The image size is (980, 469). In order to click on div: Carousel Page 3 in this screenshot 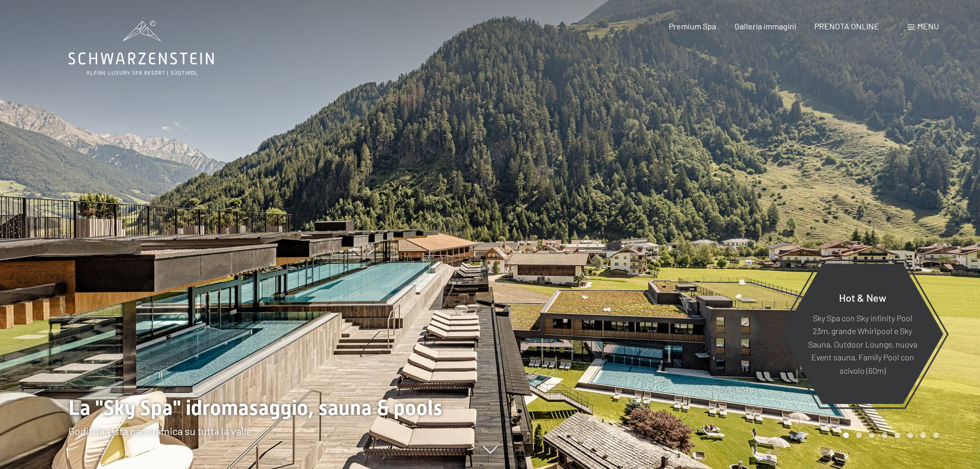, I will do `click(871, 435)`.